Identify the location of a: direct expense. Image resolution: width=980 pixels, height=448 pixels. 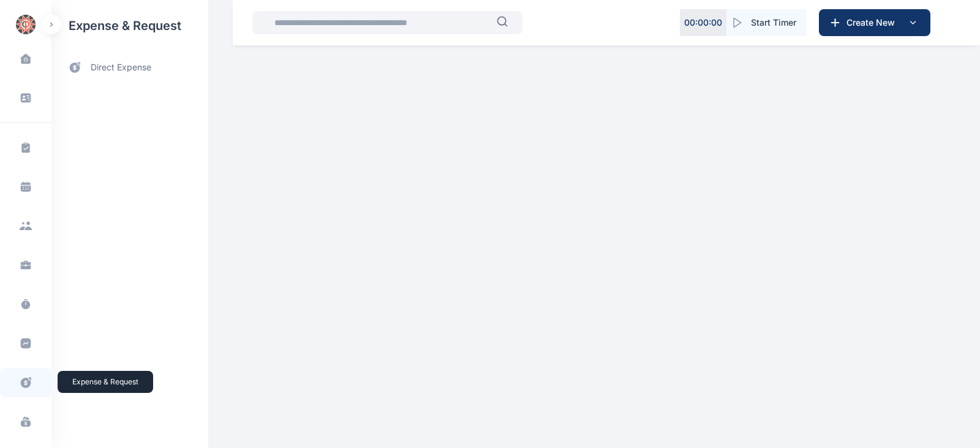
(130, 67).